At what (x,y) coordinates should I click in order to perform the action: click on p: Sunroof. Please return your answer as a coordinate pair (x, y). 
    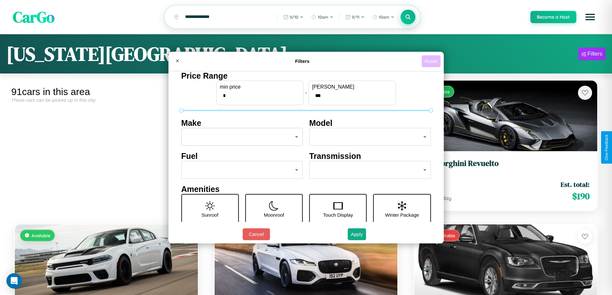
    Looking at the image, I should click on (210, 215).